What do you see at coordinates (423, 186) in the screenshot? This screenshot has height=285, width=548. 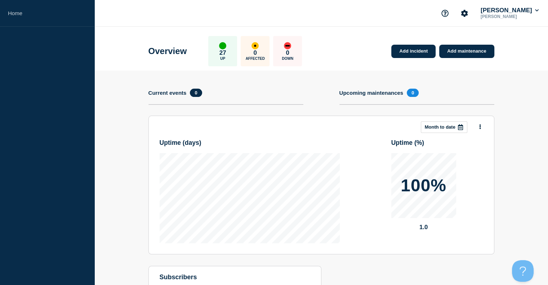 I see `p: 100%` at bounding box center [423, 186].